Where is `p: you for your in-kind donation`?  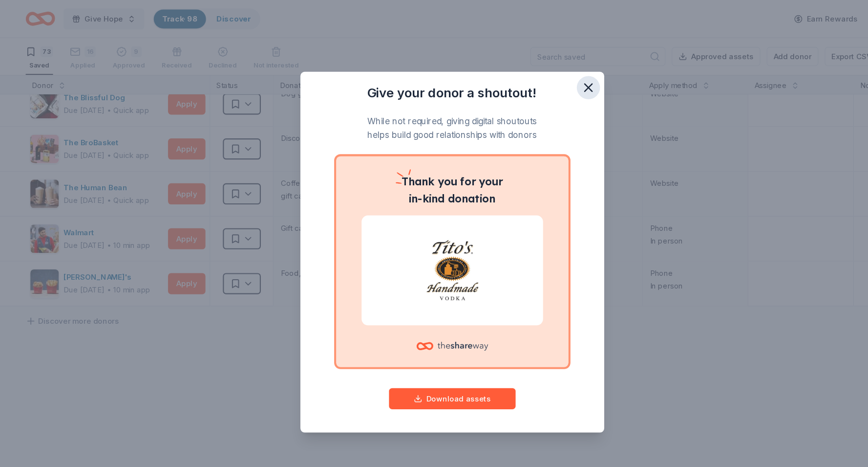
p: you for your in-kind donation is located at coordinates (434, 176).